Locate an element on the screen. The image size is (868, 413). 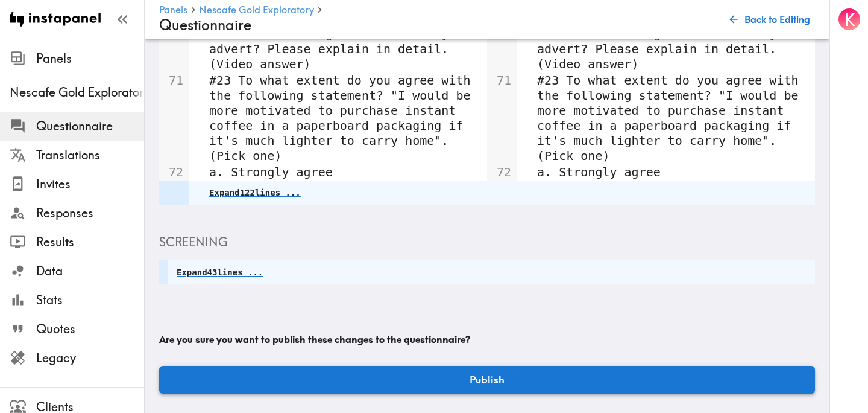
pre: Expand 122 lines ... is located at coordinates (255, 192).